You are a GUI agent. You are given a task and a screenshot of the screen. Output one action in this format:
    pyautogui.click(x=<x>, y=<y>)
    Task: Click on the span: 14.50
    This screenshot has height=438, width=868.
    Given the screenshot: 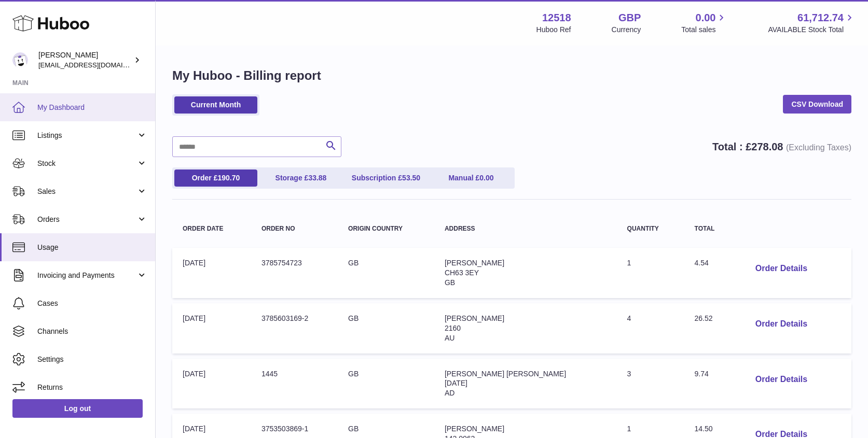 What is the action you would take?
    pyautogui.click(x=703, y=429)
    